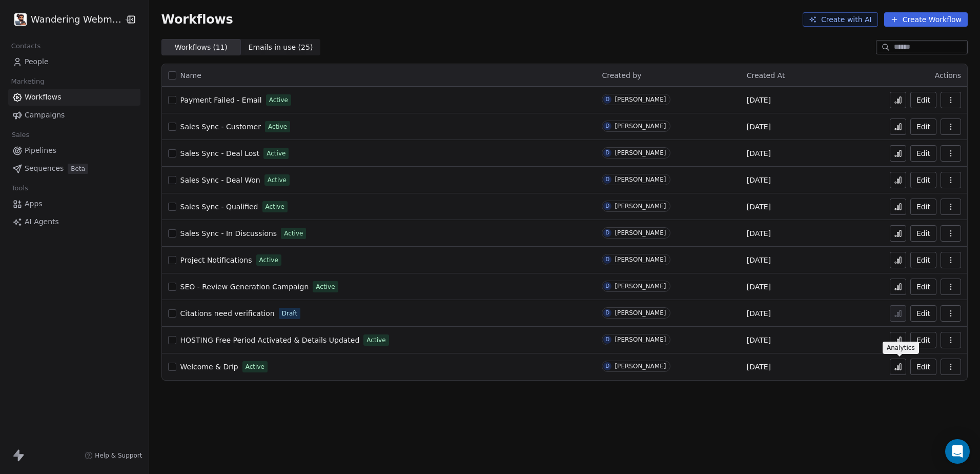  I want to click on a: AI Agents, so click(74, 221).